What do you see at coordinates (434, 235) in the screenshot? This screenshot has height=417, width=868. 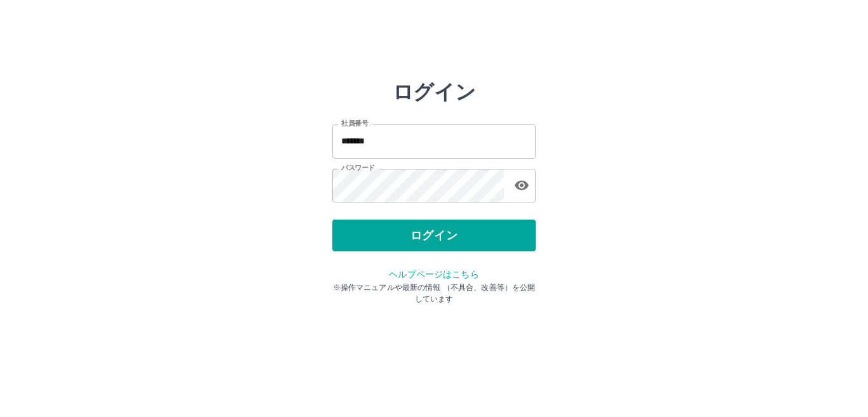 I see `button: ログイン` at bounding box center [434, 235].